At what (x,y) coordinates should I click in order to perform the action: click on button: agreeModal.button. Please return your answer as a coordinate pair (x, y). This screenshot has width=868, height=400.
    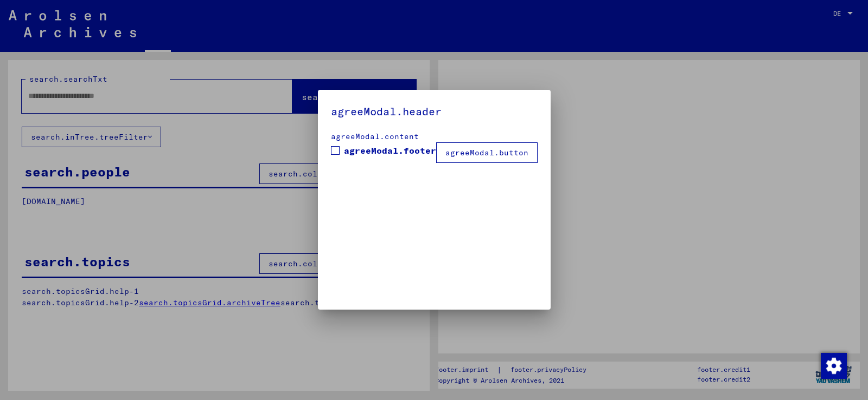
    Looking at the image, I should click on (487, 153).